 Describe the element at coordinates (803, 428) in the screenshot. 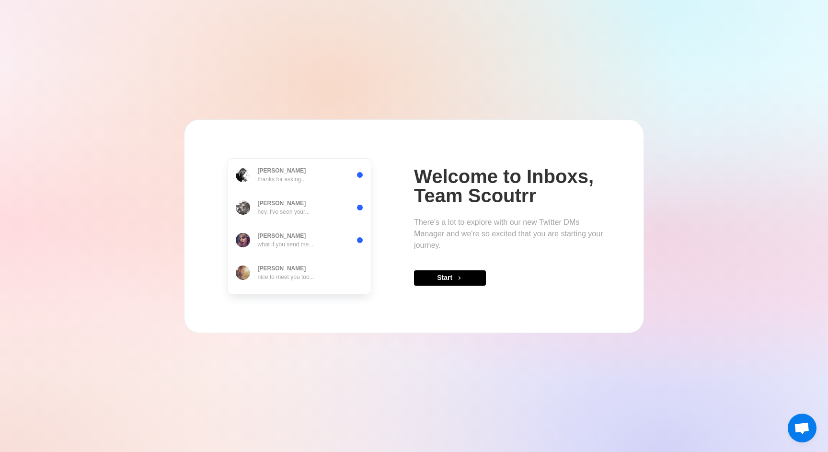

I see `div: Open chat` at that location.